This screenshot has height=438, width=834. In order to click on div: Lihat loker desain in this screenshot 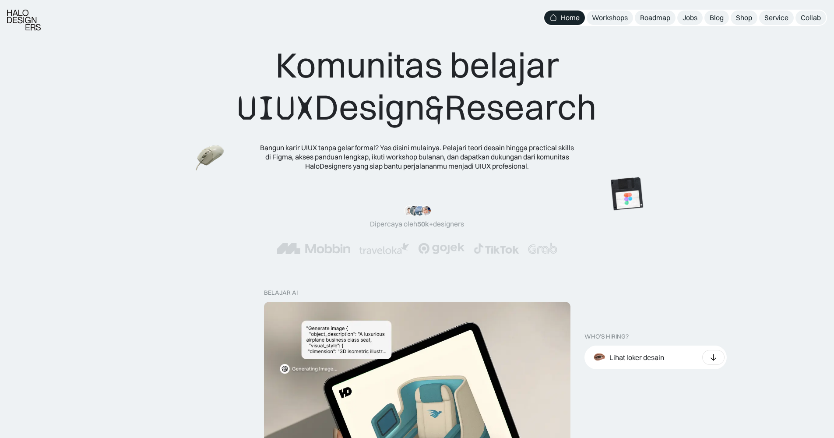, I will do `click(636, 357)`.